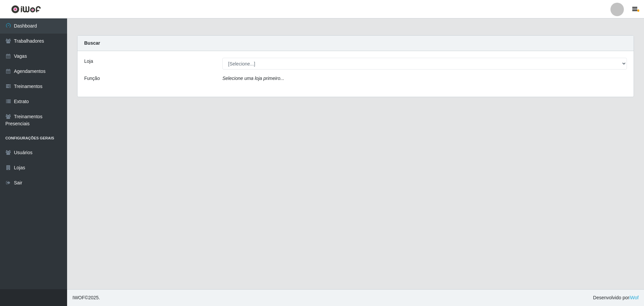  What do you see at coordinates (92, 43) in the screenshot?
I see `strong: Buscar` at bounding box center [92, 43].